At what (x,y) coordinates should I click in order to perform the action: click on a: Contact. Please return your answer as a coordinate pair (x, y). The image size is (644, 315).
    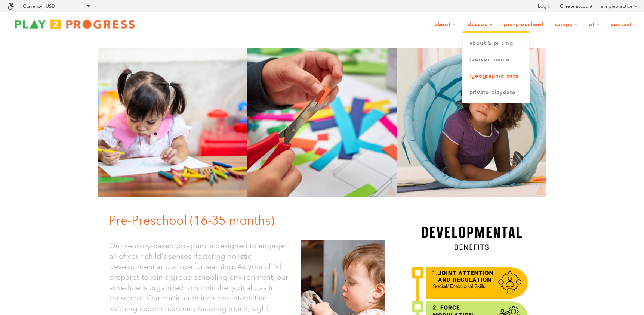
    Looking at the image, I should click on (622, 25).